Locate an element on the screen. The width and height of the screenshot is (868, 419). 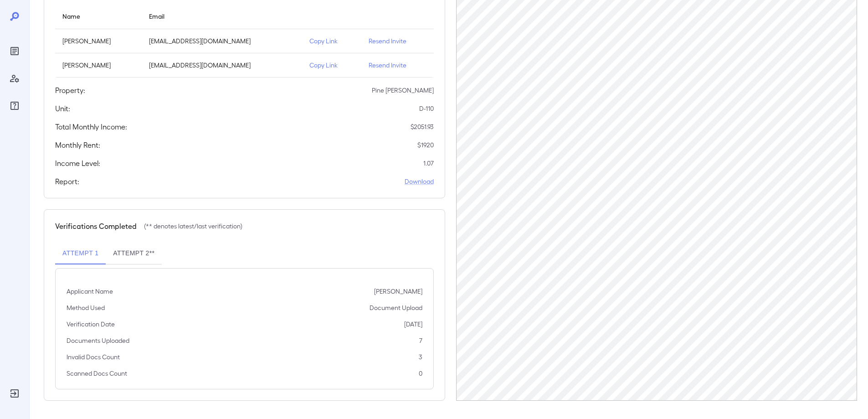
p: Verification Date is located at coordinates (90, 324).